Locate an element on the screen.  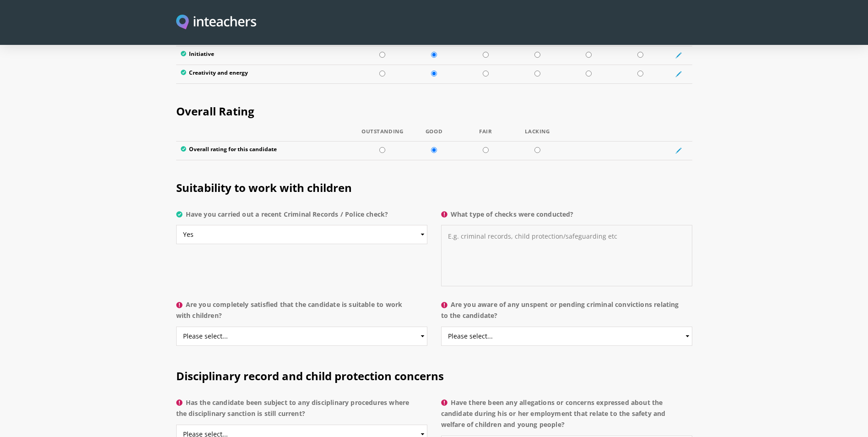
th: Outstanding is located at coordinates (382, 135).